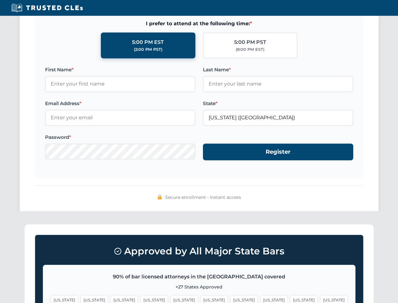 This screenshot has width=398, height=303. What do you see at coordinates (278, 118) in the screenshot?
I see `input: Florida (FL)` at bounding box center [278, 118].